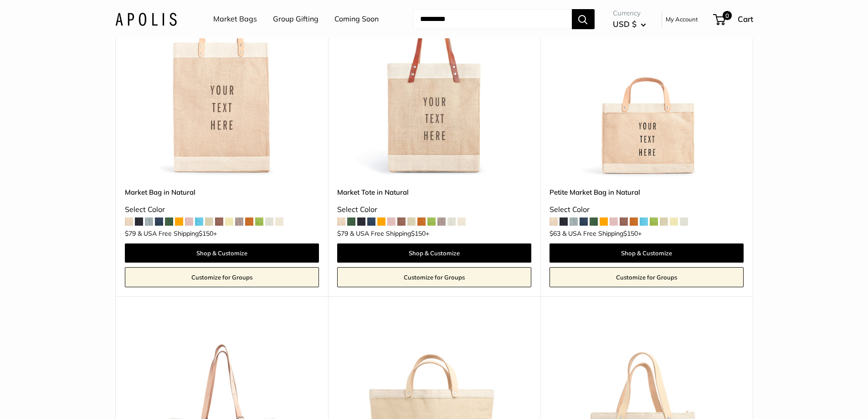  What do you see at coordinates (630, 13) in the screenshot?
I see `span: Currency` at bounding box center [630, 13].